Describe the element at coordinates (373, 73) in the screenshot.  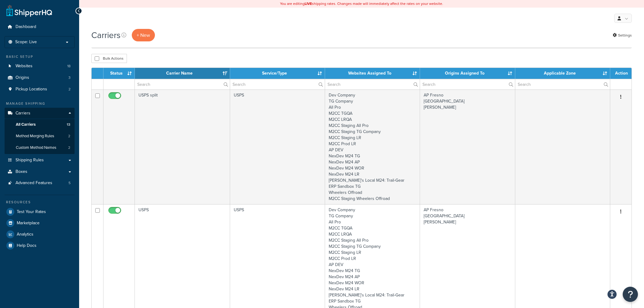
I see `th: Websites Assigned To: activate to sort column ascending` at that location.